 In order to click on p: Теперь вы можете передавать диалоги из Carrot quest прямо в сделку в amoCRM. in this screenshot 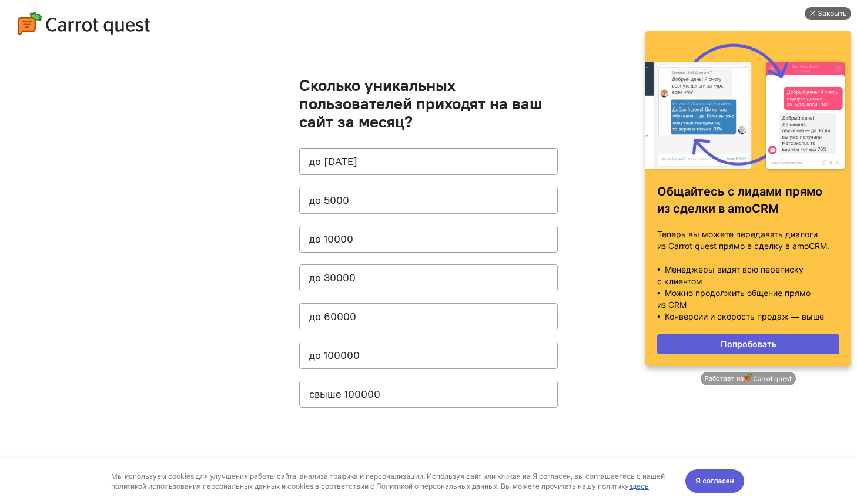, I will do `click(109, 241)`.